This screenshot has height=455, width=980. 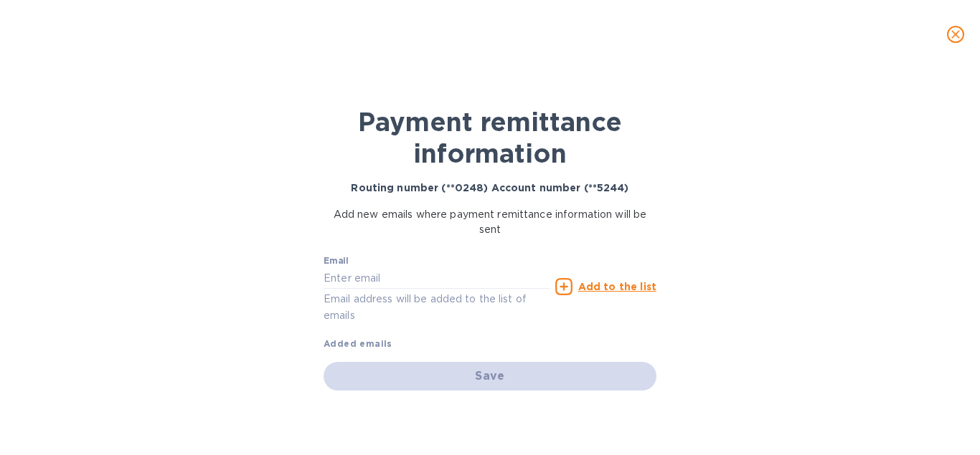 I want to click on label: Email, so click(x=335, y=261).